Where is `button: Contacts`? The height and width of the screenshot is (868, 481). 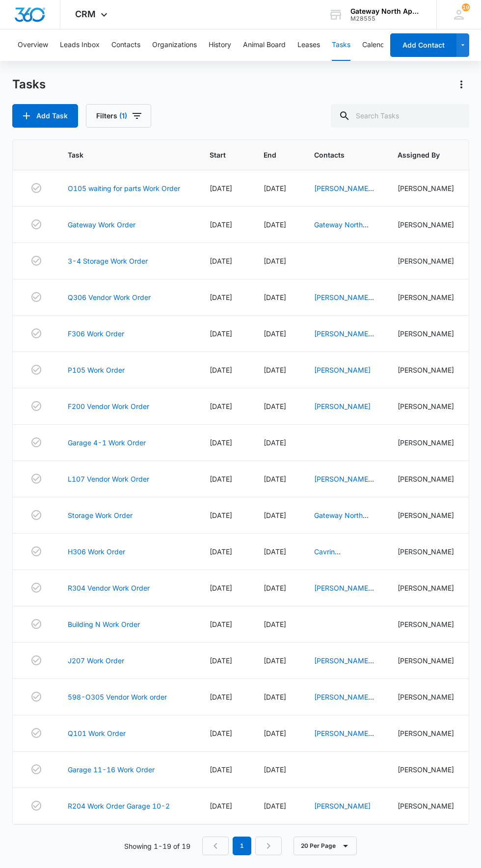
button: Contacts is located at coordinates (126, 45).